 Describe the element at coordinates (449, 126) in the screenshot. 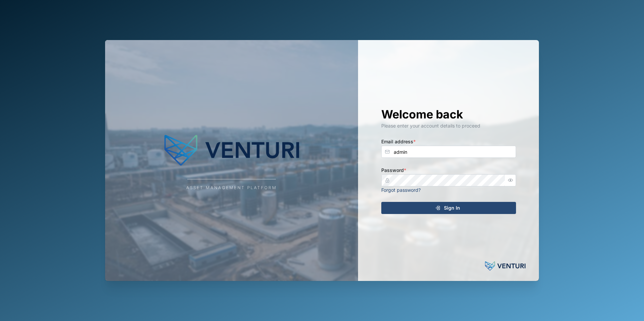

I see `div: Please enter your account details to proceed` at that location.